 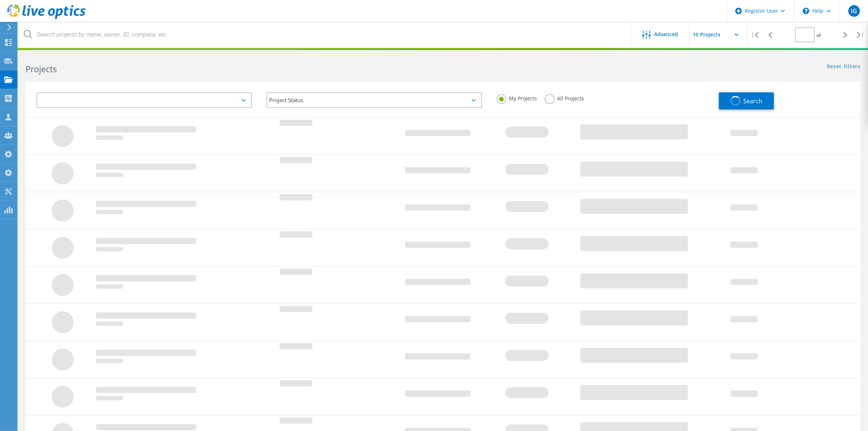 What do you see at coordinates (806, 11) in the screenshot?
I see `svg: \n` at bounding box center [806, 11].